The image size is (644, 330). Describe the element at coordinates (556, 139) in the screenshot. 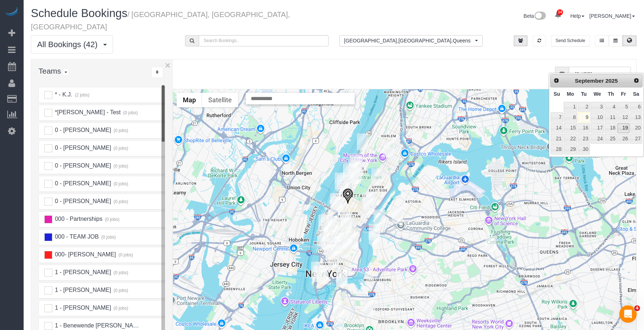

I see `a: 21` at that location.